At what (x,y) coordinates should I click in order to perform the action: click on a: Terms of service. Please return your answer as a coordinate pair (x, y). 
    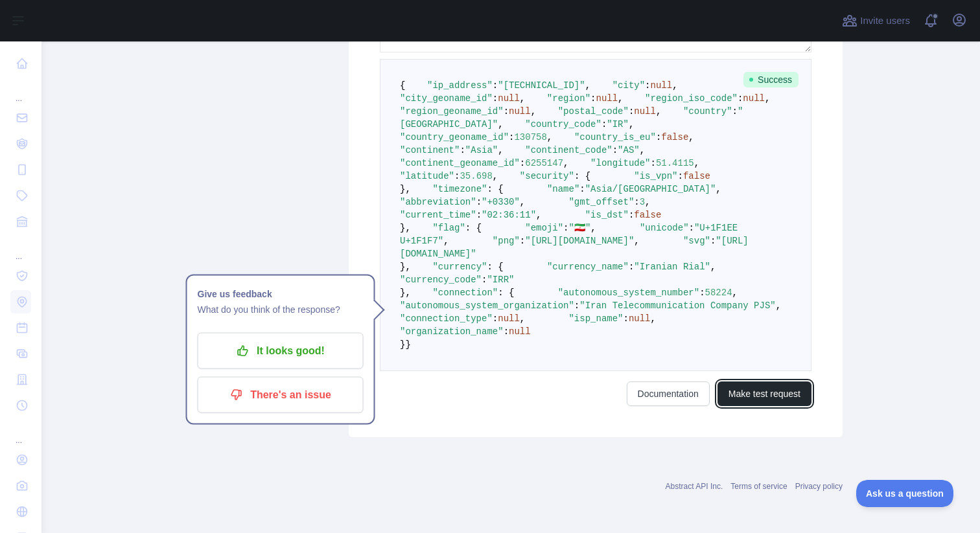
    Looking at the image, I should click on (758, 487).